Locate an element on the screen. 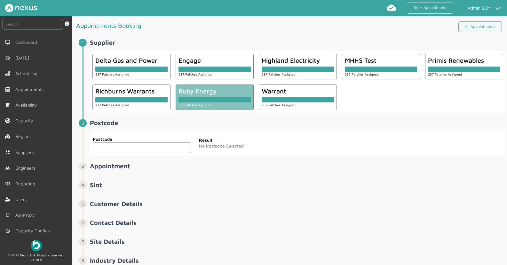  span: Reporting is located at coordinates (27, 183).